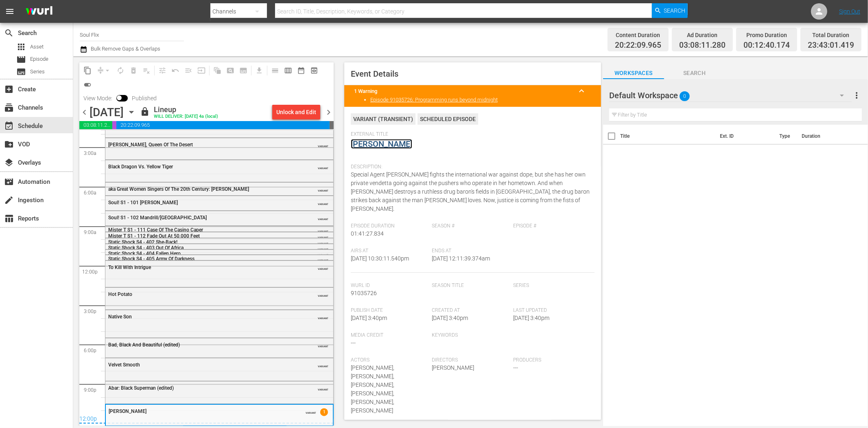 The height and width of the screenshot is (428, 868). Describe the element at coordinates (471, 310) in the screenshot. I see `span: Created At` at that location.